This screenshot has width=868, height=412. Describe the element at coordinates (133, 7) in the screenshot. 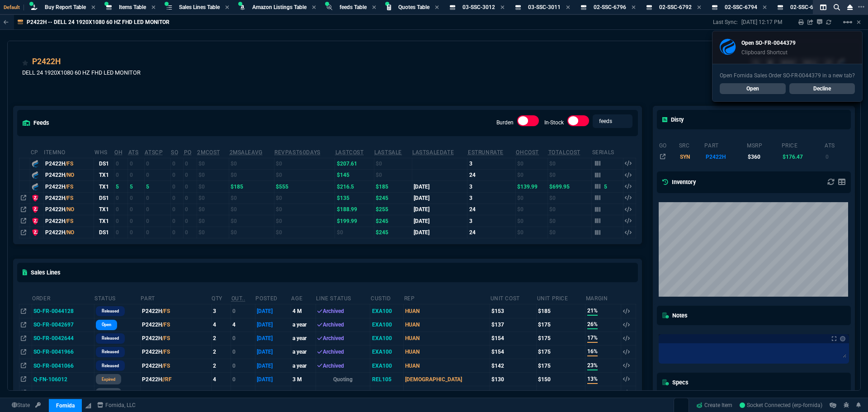

I see `span: Items Table` at that location.